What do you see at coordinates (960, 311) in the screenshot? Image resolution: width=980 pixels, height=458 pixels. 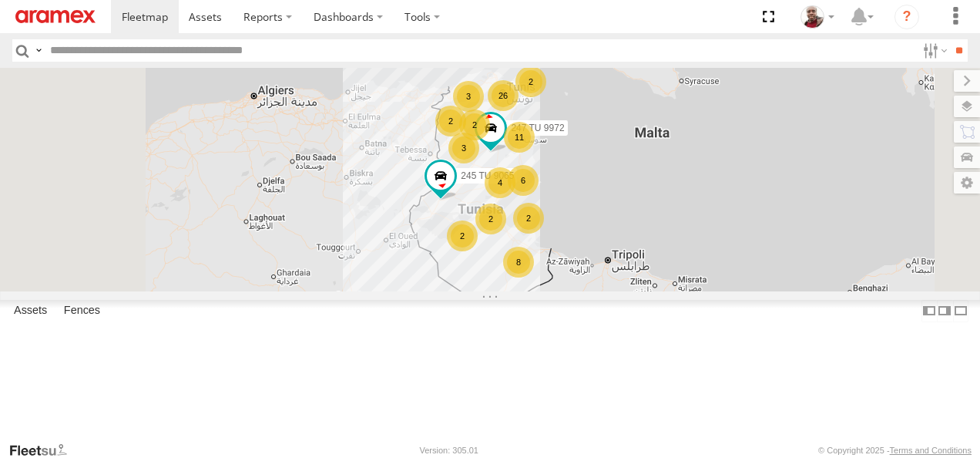 I see `label: Hide Summary Table` at bounding box center [960, 311].